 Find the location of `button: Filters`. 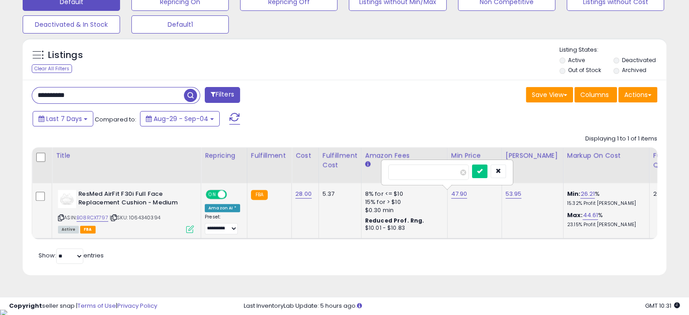

button: Filters is located at coordinates (222, 95).